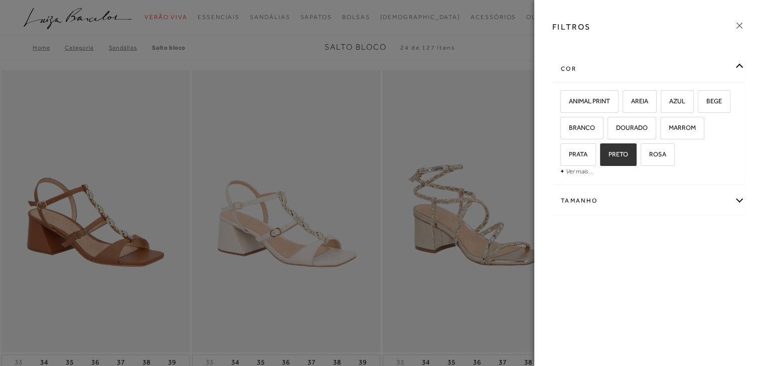 This screenshot has width=763, height=366. What do you see at coordinates (580, 171) in the screenshot?
I see `a: Ver mais...` at bounding box center [580, 171].